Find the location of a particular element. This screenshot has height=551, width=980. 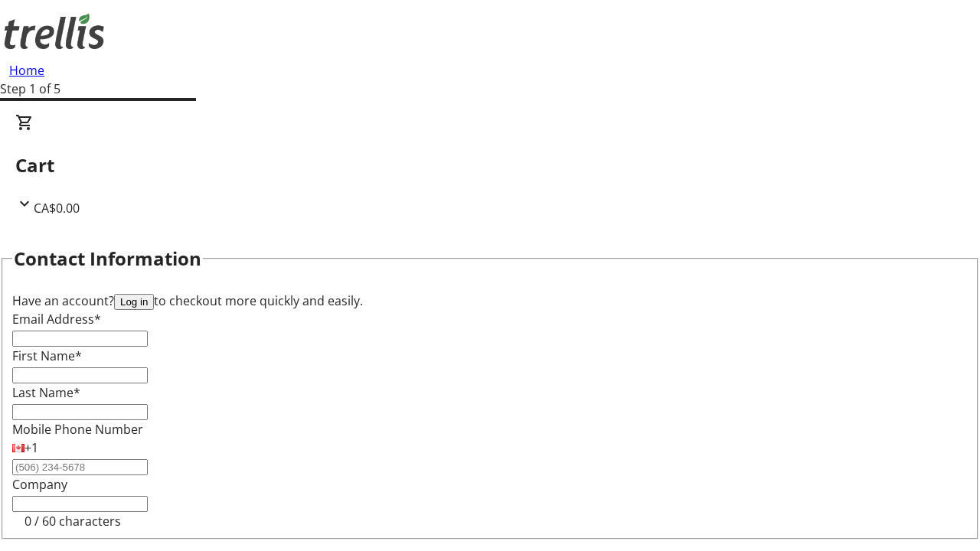

span: CA$0.00 is located at coordinates (57, 209).